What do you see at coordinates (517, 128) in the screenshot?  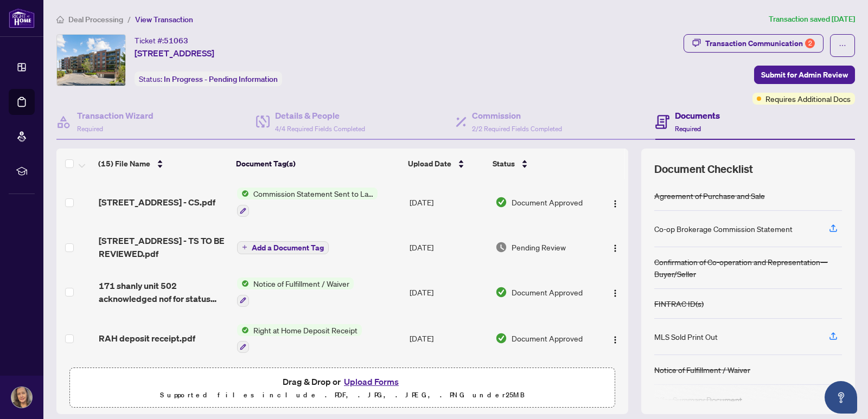 I see `span: 2/2 Required Fields Completed` at bounding box center [517, 128].